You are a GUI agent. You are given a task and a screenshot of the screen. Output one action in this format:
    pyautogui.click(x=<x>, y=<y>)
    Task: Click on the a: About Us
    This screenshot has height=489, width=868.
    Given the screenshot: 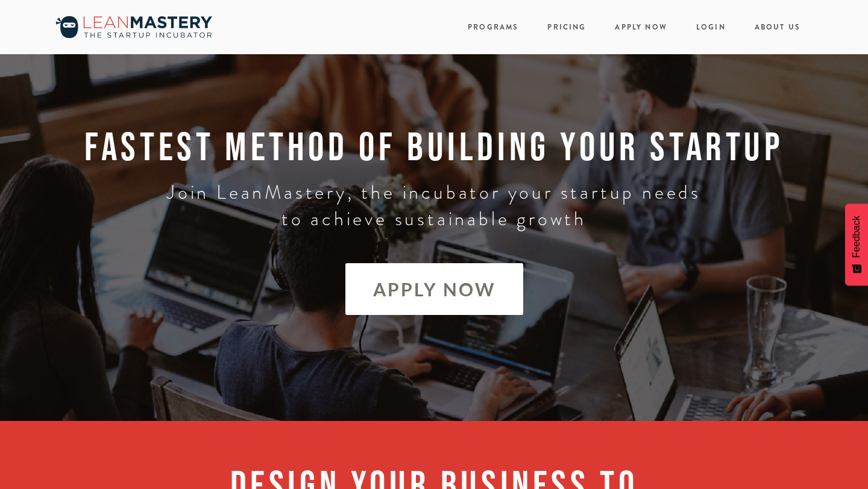 What is the action you would take?
    pyautogui.click(x=778, y=28)
    